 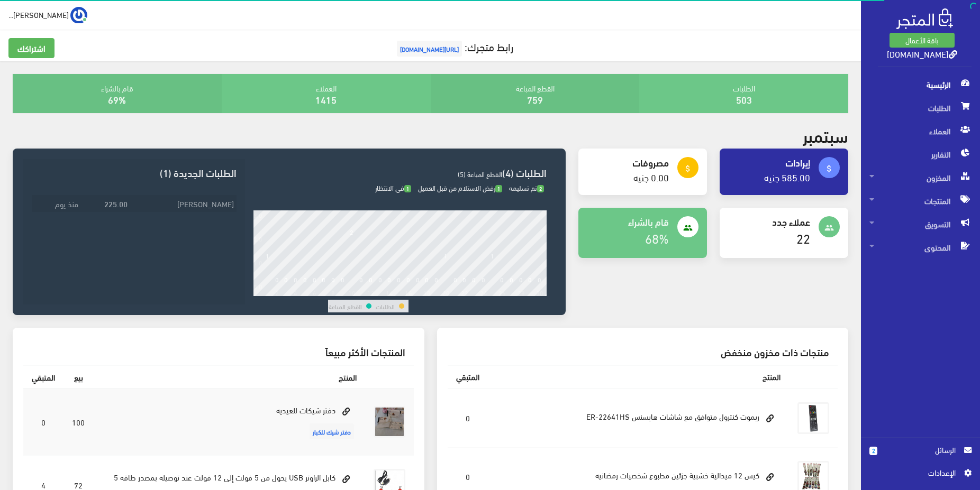 I want to click on span: المحتوى, so click(x=920, y=247).